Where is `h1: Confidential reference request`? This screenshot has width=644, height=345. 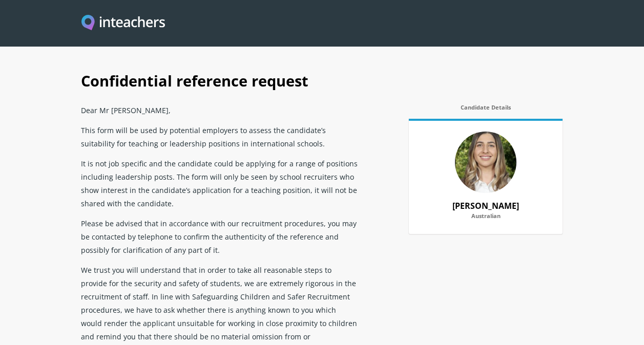
h1: Confidential reference request is located at coordinates (321, 80).